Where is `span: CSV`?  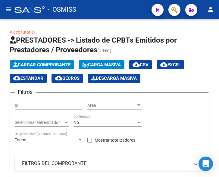
span: CSV is located at coordinates (140, 65).